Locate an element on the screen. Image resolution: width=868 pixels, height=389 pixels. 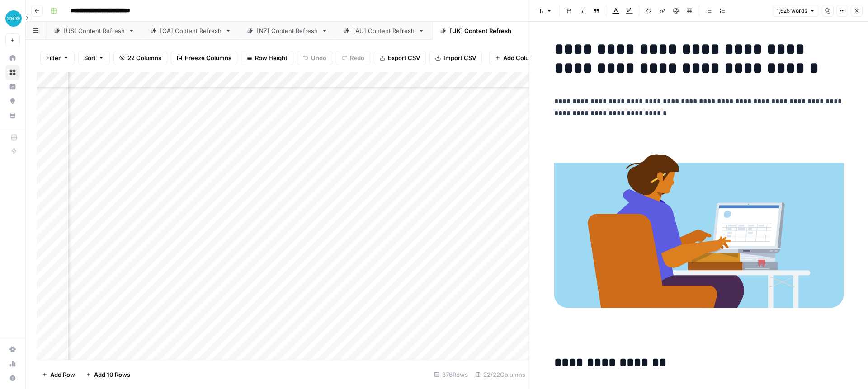
button: Add Row is located at coordinates (59, 375).